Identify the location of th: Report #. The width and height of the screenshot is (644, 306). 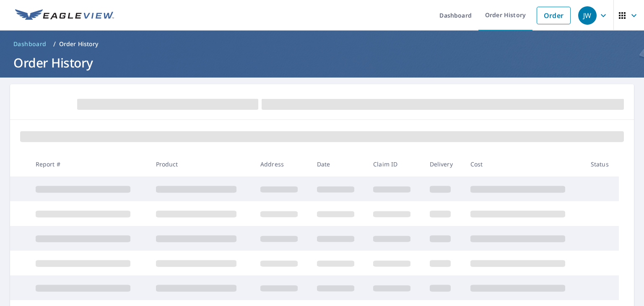
(89, 164).